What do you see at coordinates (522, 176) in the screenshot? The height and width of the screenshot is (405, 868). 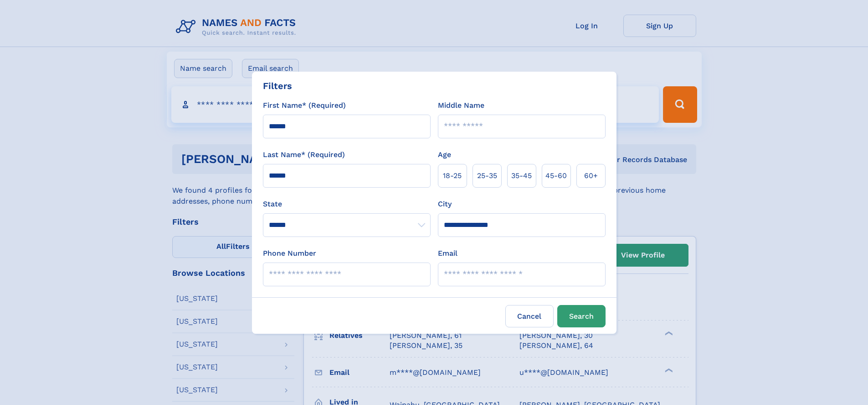 I see `span: 35‑45` at bounding box center [522, 176].